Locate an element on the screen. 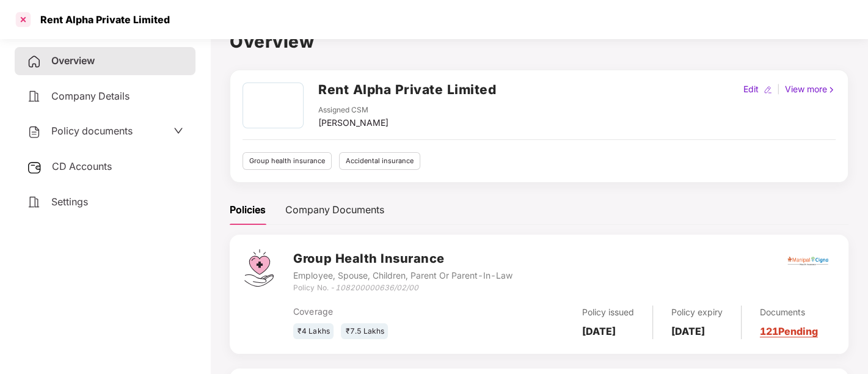 The image size is (868, 374). div: Accidental insurance is located at coordinates (379, 161).